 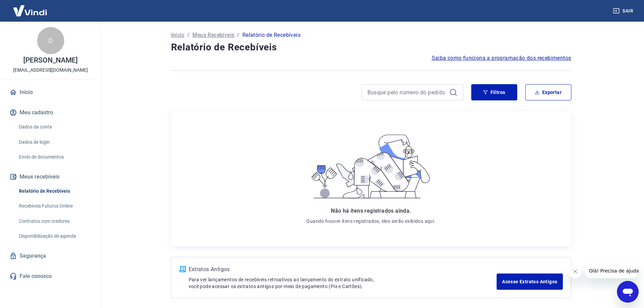 What do you see at coordinates (343, 270) in the screenshot?
I see `p: Extratos Antigos` at bounding box center [343, 270].